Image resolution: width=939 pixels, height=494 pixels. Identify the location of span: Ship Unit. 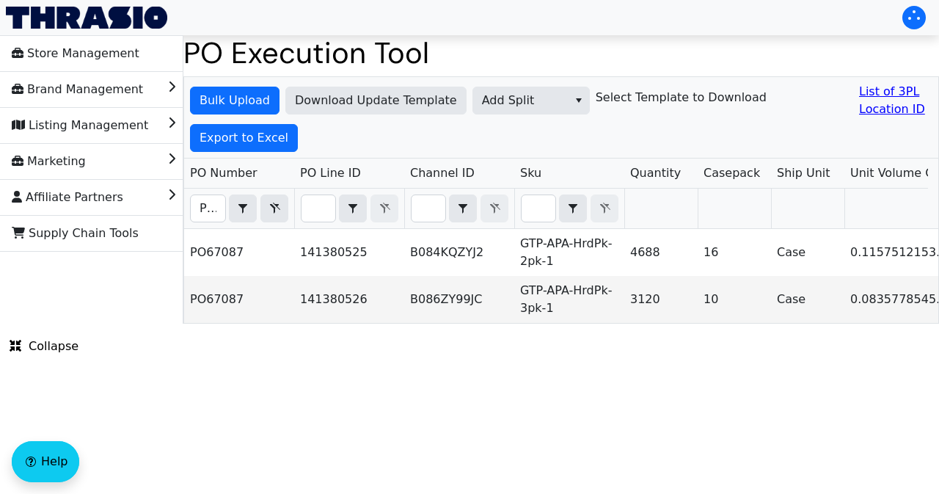
(803, 173).